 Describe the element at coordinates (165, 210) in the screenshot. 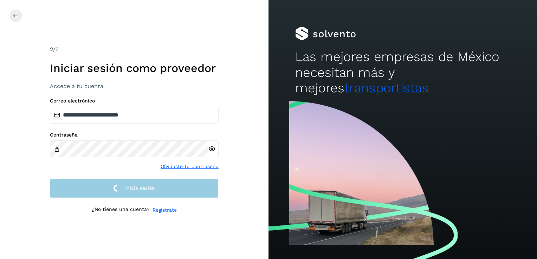

I see `a: Regístrate` at that location.